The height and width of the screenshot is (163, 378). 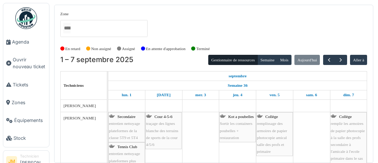 What do you see at coordinates (126, 117) in the screenshot?
I see `span: Secondaire` at bounding box center [126, 117].